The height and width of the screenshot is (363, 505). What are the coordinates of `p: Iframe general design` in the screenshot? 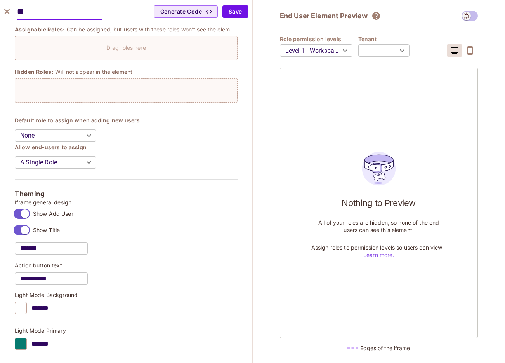 It's located at (126, 202).